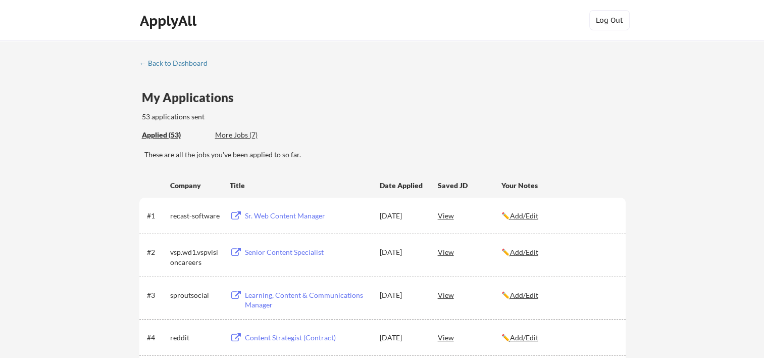 The width and height of the screenshot is (764, 358). Describe the element at coordinates (177, 64) in the screenshot. I see `a: ← Back to Dashboard` at that location.